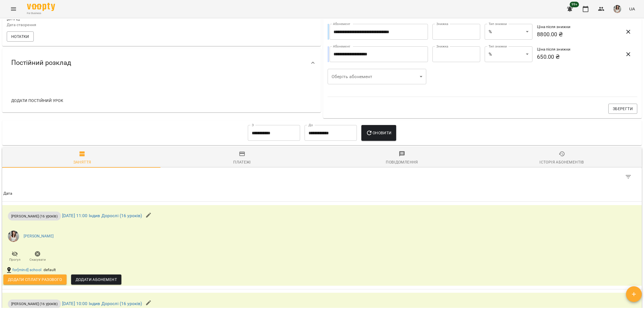 The image size is (644, 311). I want to click on div: Постійний розклад, so click(162, 63).